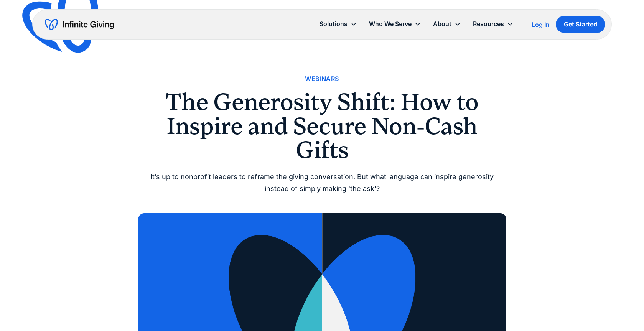 The height and width of the screenshot is (331, 644). Describe the element at coordinates (540, 24) in the screenshot. I see `div: Log In` at that location.